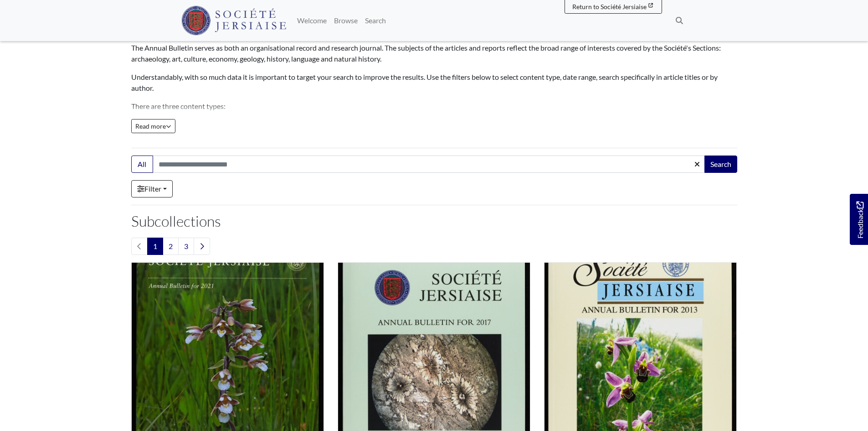 The height and width of the screenshot is (431, 868). I want to click on span: Read more, so click(153, 126).